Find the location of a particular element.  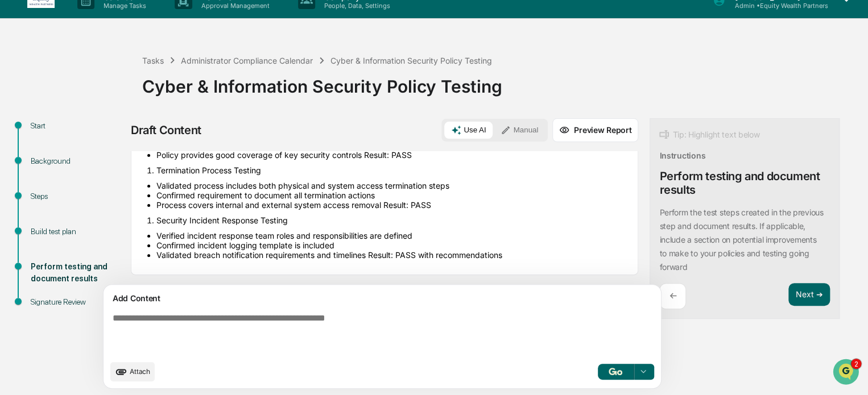

div: Steps is located at coordinates (77, 196).